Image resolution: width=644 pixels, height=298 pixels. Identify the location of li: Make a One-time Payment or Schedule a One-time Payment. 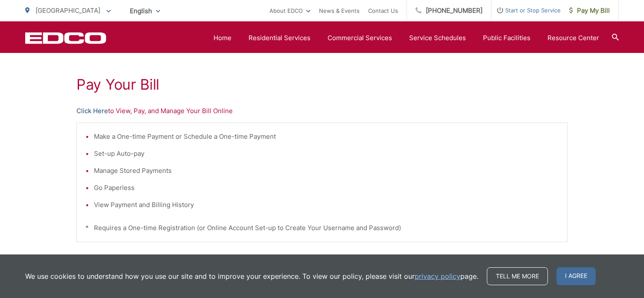
(326, 136).